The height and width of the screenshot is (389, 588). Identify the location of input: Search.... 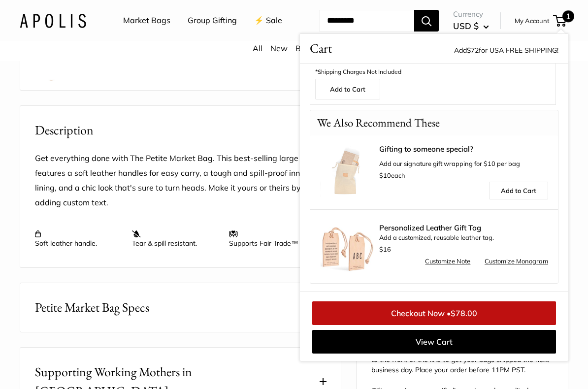
(366, 21).